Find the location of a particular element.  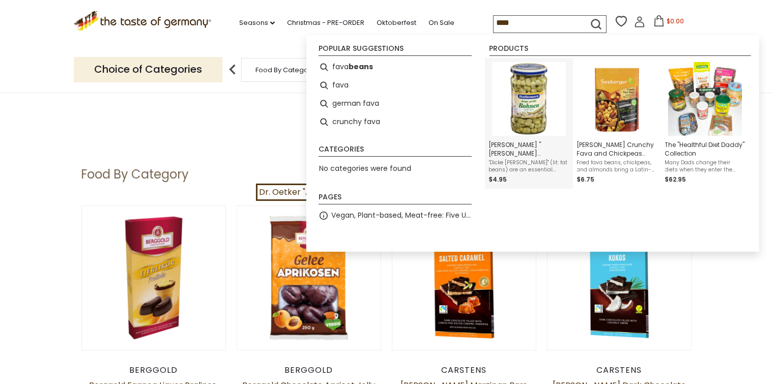

li: Products is located at coordinates (621, 50).